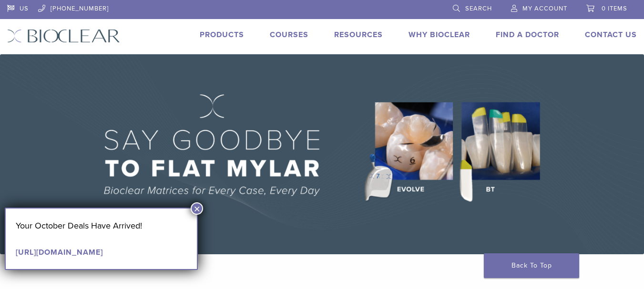 The image size is (644, 289). I want to click on a: Resources, so click(359, 35).